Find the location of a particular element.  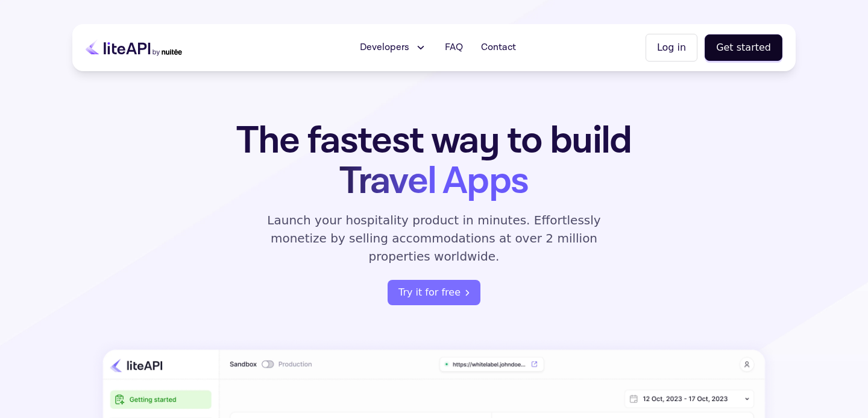

p: Launch your hospitality product in minutes. Effortlessly monetize by selling accommodations at ov... is located at coordinates (434, 239).